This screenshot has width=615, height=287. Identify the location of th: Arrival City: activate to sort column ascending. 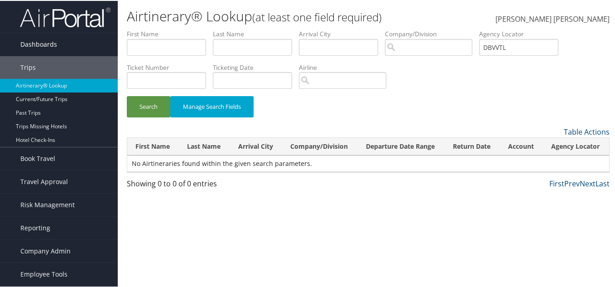
(256, 145).